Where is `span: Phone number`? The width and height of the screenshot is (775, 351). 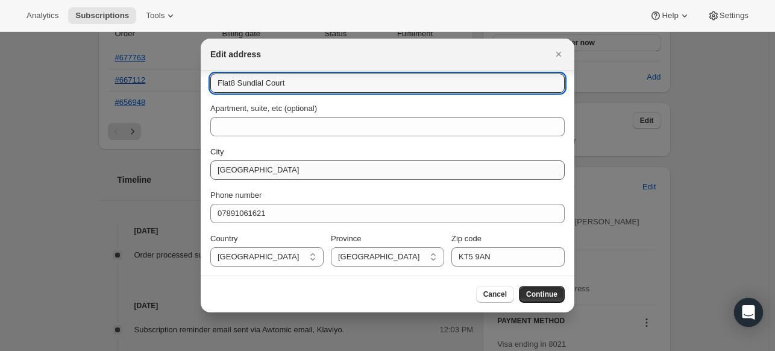
span: Phone number is located at coordinates (236, 195).